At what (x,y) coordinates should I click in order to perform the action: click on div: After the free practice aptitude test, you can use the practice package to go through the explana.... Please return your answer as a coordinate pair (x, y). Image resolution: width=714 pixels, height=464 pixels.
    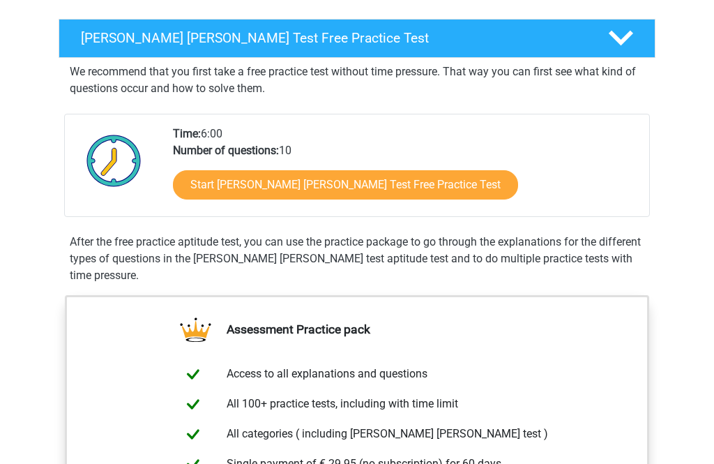
    Looking at the image, I should click on (357, 259).